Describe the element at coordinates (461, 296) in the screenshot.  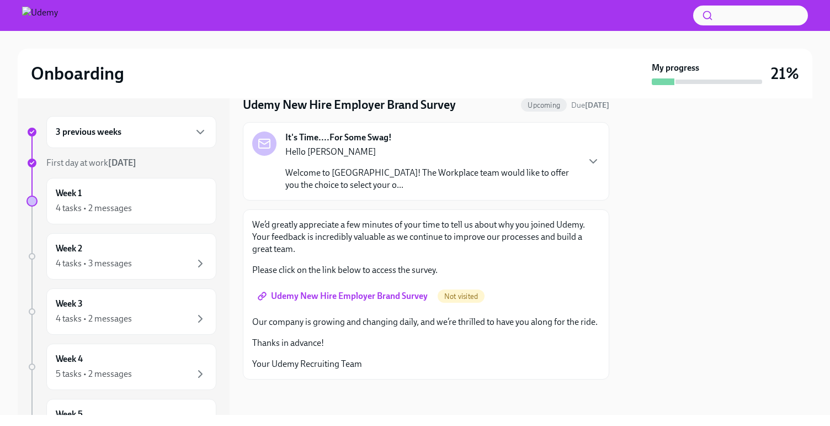
I see `span: Not visited` at that location.